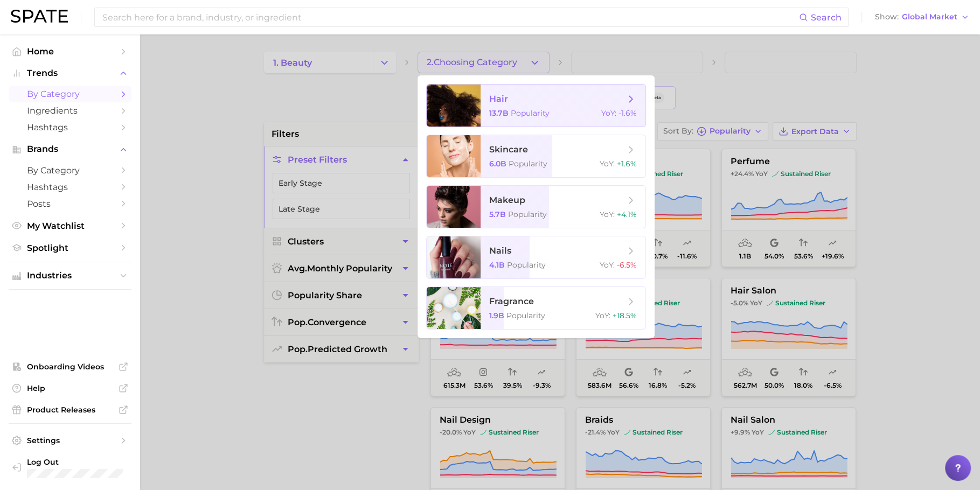 The height and width of the screenshot is (490, 980). I want to click on span: skincare, so click(509, 149).